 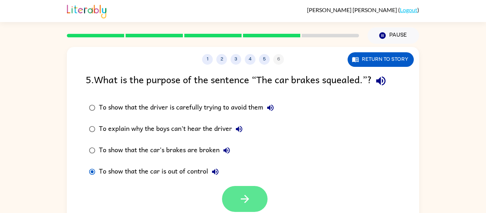 What do you see at coordinates (243, 81) in the screenshot?
I see `div: 5 . What is the purpose of the sentence “The car brakes squealed.”?` at bounding box center [243, 81].